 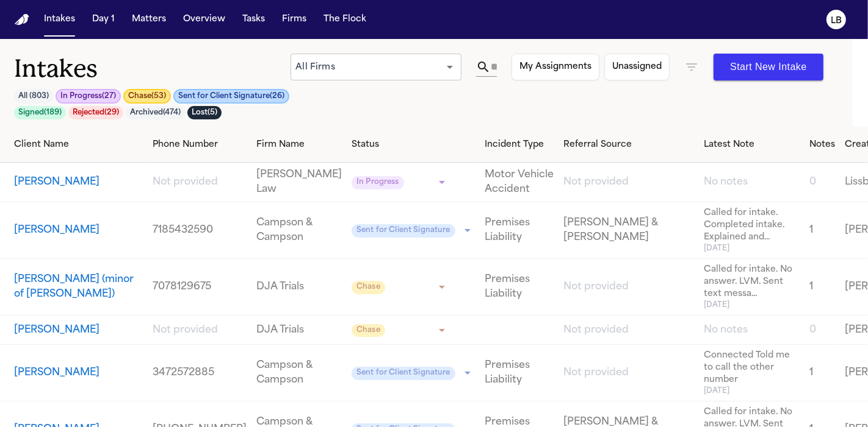 What do you see at coordinates (149, 19) in the screenshot?
I see `button: Matters` at bounding box center [149, 19].